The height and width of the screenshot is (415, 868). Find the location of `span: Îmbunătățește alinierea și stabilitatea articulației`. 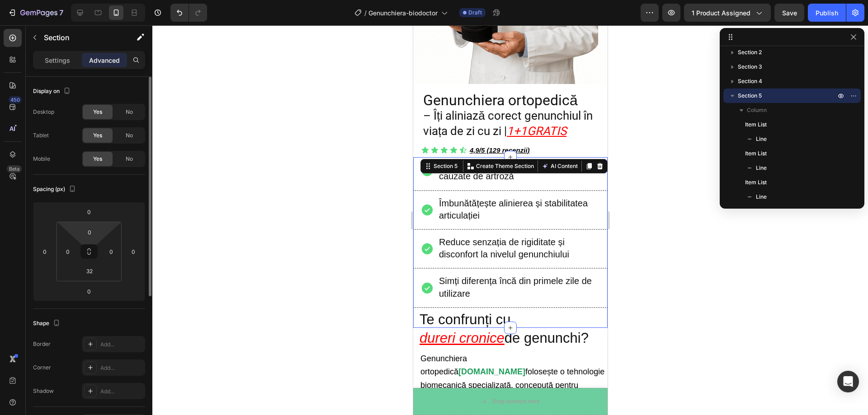

span: Îmbunătățește alinierea și stabilitatea articulației is located at coordinates (100, 184).